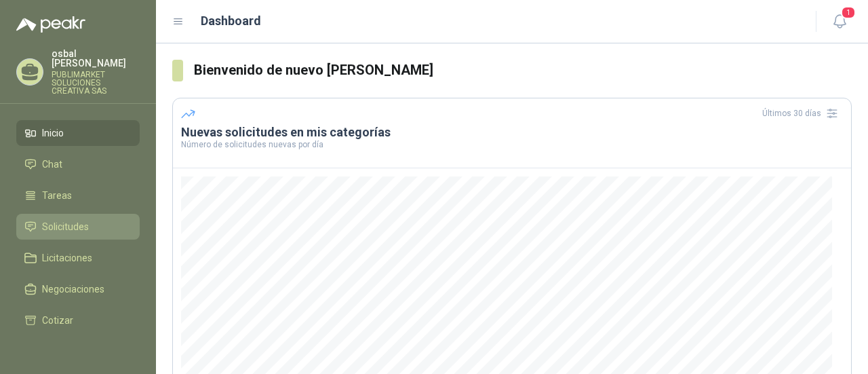 The width and height of the screenshot is (868, 374). Describe the element at coordinates (78, 227) in the screenshot. I see `a: Solicitudes` at that location.